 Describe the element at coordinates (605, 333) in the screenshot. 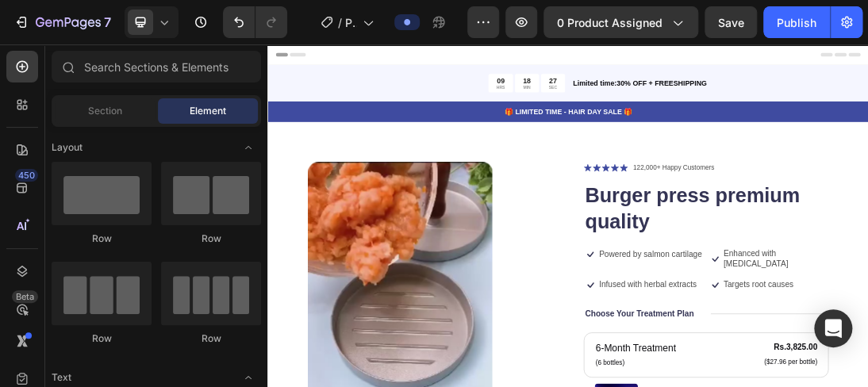

I see `p: Powered by salmon cartilage` at that location.